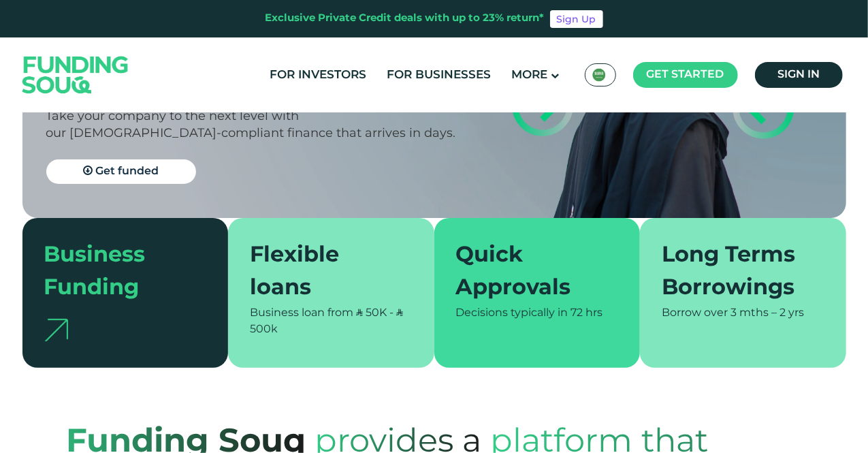 This screenshot has height=453, width=868. Describe the element at coordinates (323, 272) in the screenshot. I see `div: Flexible loans` at that location.